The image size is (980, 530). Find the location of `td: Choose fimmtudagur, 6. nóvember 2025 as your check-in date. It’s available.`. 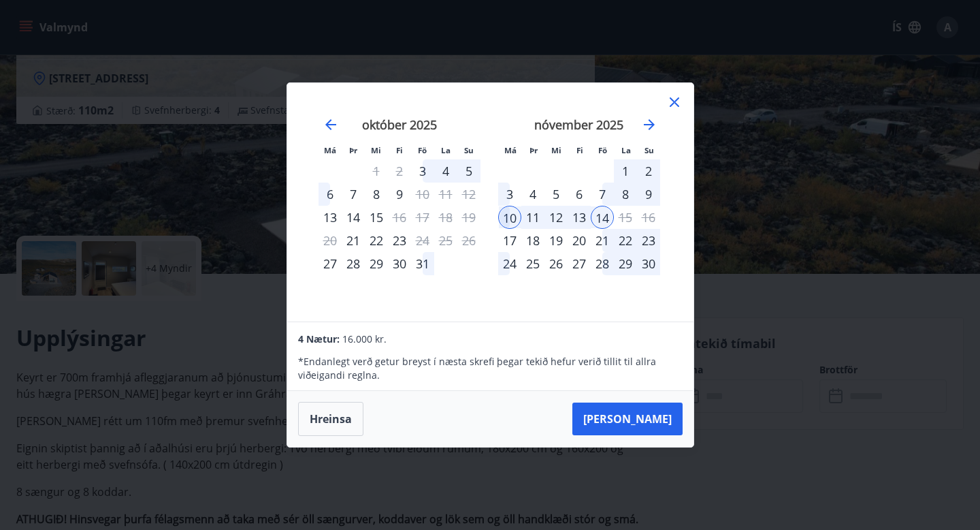

td: Choose fimmtudagur, 6. nóvember 2025 as your check-in date. It’s available. is located at coordinates (579, 194).